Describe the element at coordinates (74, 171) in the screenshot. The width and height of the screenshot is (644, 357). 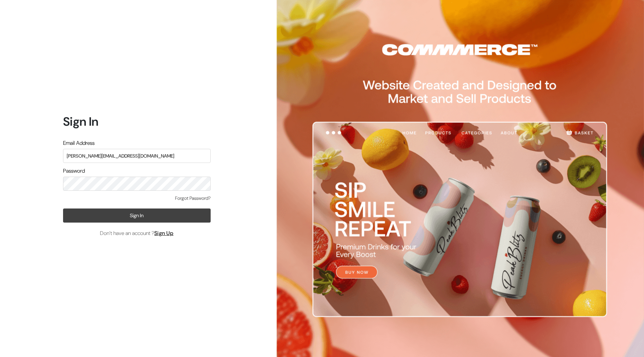
I see `label: Password` at that location.